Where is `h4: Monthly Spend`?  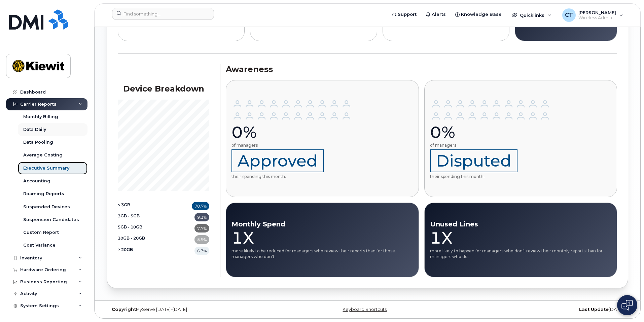
h4: Monthly Spend is located at coordinates (322, 224).